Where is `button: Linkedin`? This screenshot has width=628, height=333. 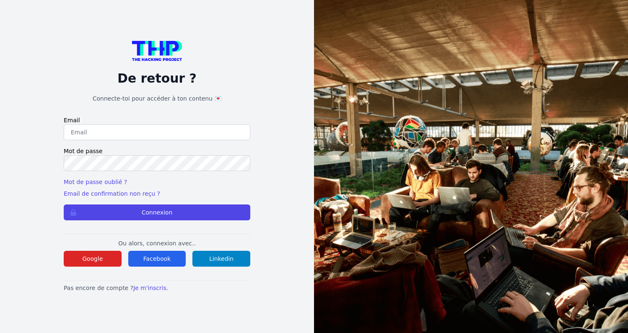 button: Linkedin is located at coordinates (221, 258).